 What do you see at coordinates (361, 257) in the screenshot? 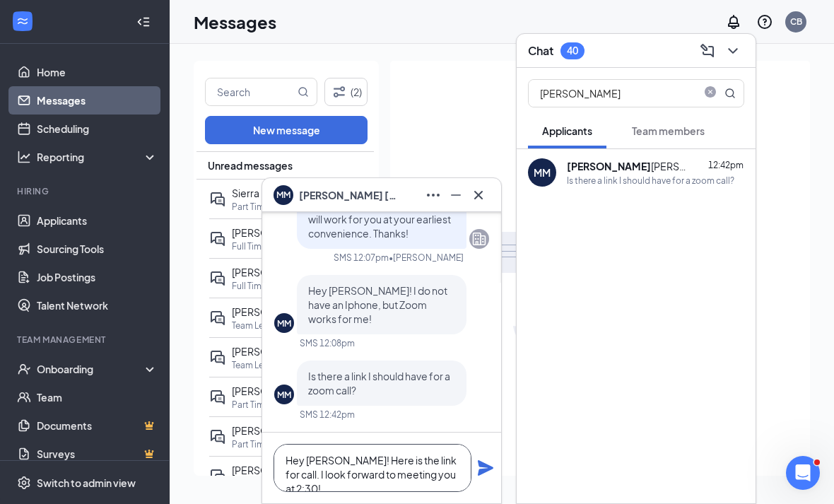
I see `div: SMS 12:07pm` at bounding box center [361, 257].